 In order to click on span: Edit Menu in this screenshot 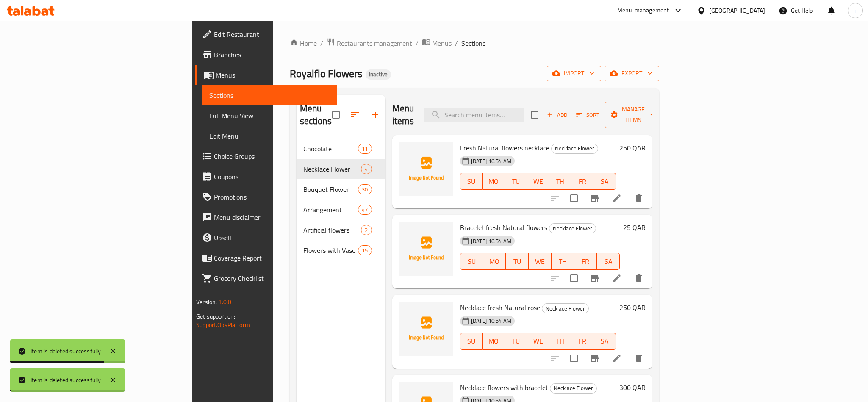, I will do `click(269, 136)`.